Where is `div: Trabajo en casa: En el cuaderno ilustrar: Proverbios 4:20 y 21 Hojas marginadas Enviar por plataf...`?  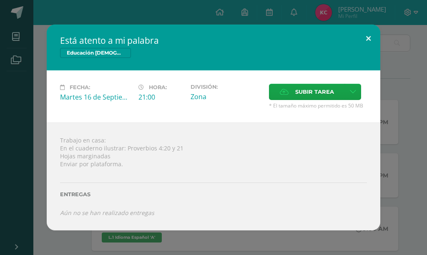 div: Trabajo en casa: En el cuaderno ilustrar: Proverbios 4:20 y 21 Hojas marginadas Enviar por plataf... is located at coordinates (213, 176).